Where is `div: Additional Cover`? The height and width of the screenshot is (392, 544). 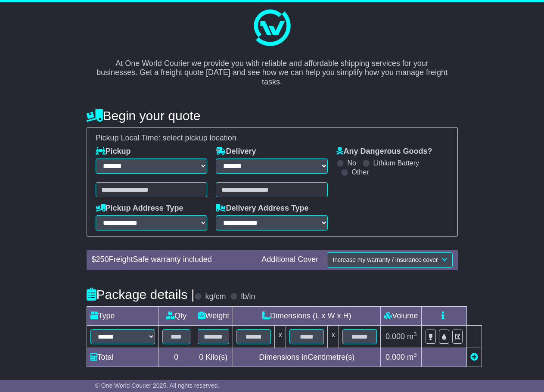
div: Additional Cover is located at coordinates (290, 259).